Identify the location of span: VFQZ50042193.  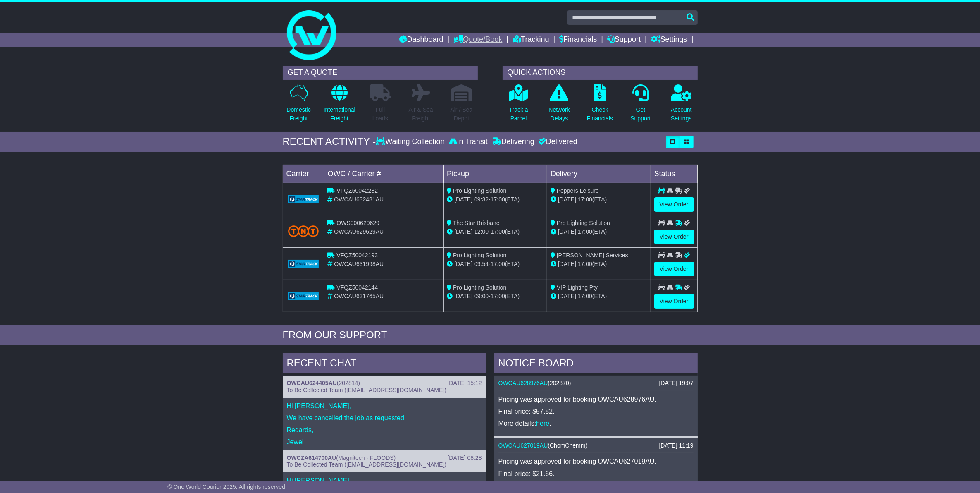
(357, 255).